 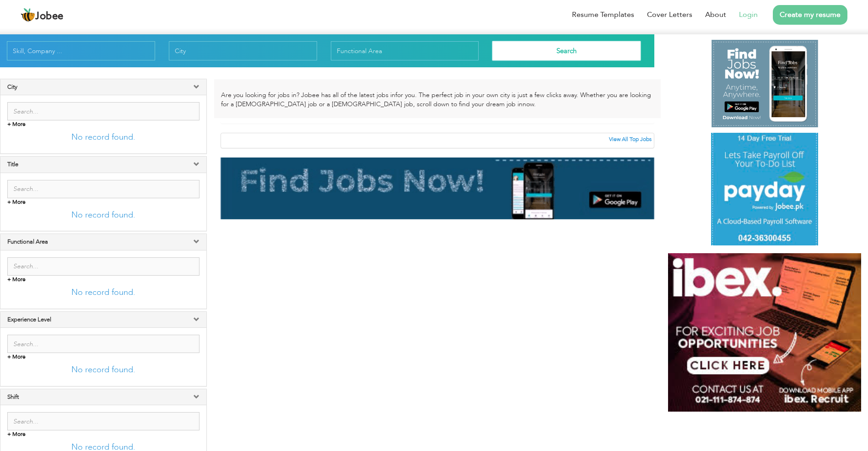 I want to click on a: Cover Letters, so click(x=669, y=15).